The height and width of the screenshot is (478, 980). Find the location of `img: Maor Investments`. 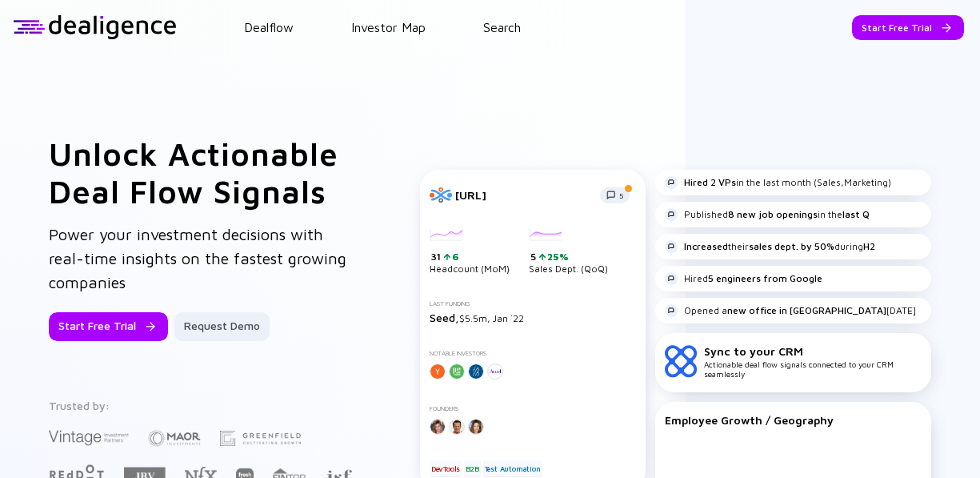

img: Maor Investments is located at coordinates (175, 438).